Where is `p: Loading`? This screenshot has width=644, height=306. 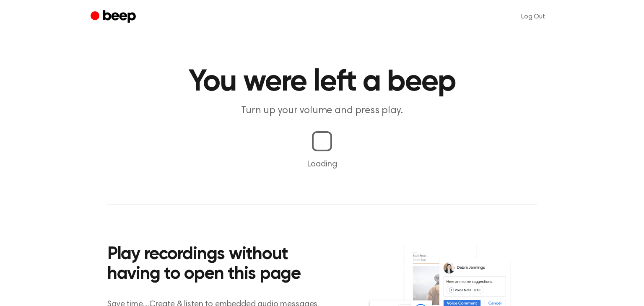
p: Loading is located at coordinates (322, 164).